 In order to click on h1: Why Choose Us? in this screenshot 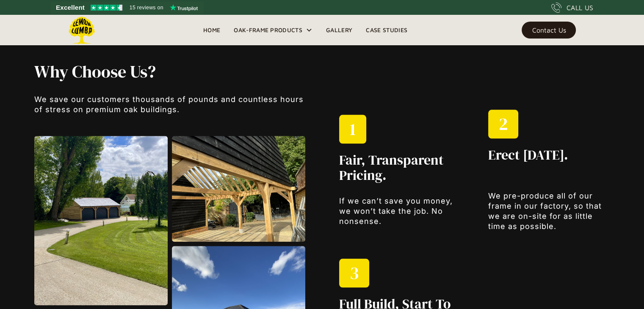, I will do `click(170, 71)`.